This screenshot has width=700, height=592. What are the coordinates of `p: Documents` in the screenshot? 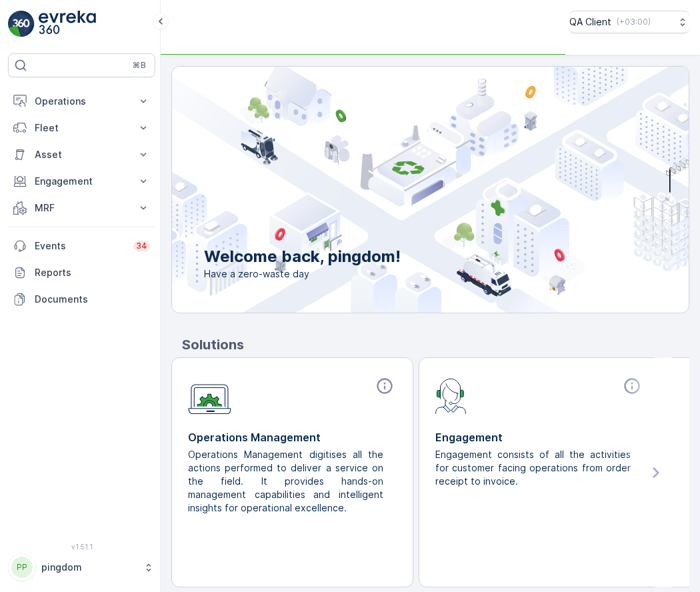 It's located at (92, 300).